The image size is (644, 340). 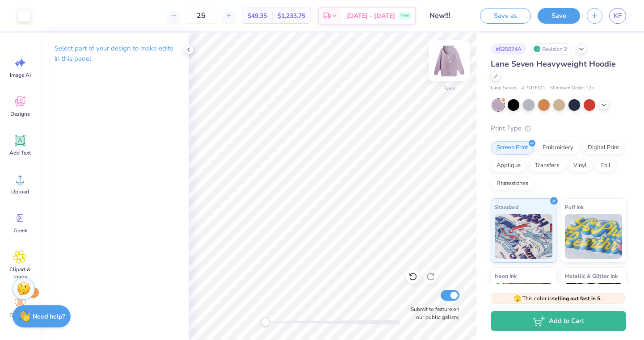 What do you see at coordinates (618, 16) in the screenshot?
I see `a: KF` at bounding box center [618, 16].